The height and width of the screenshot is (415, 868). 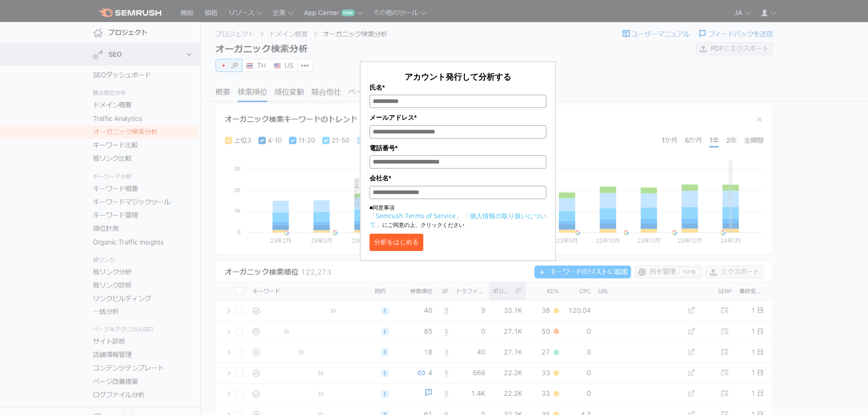 What do you see at coordinates (458, 216) in the screenshot?
I see `p: ■同意事項 にご同意の上、クリックください` at bounding box center [458, 216].